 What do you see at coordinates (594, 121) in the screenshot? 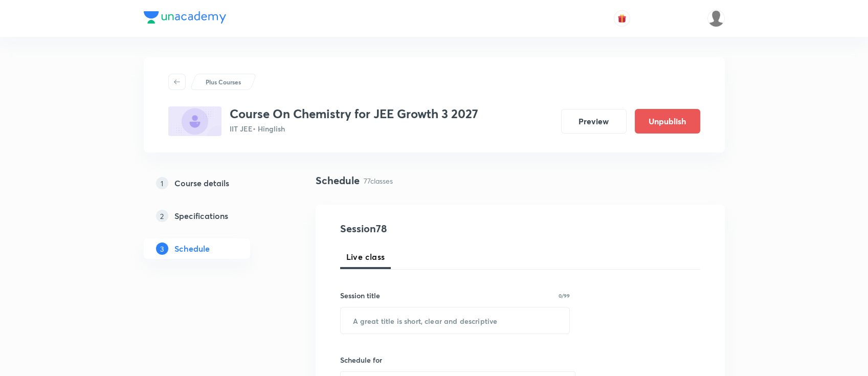
I see `button: Preview` at bounding box center [594, 121].